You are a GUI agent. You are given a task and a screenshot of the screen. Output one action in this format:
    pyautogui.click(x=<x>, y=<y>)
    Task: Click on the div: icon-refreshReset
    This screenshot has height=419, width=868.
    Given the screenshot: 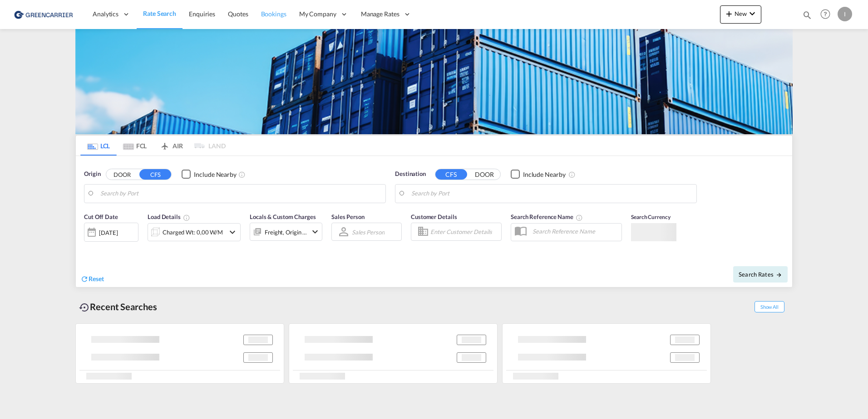 What is the action you would take?
    pyautogui.click(x=92, y=279)
    